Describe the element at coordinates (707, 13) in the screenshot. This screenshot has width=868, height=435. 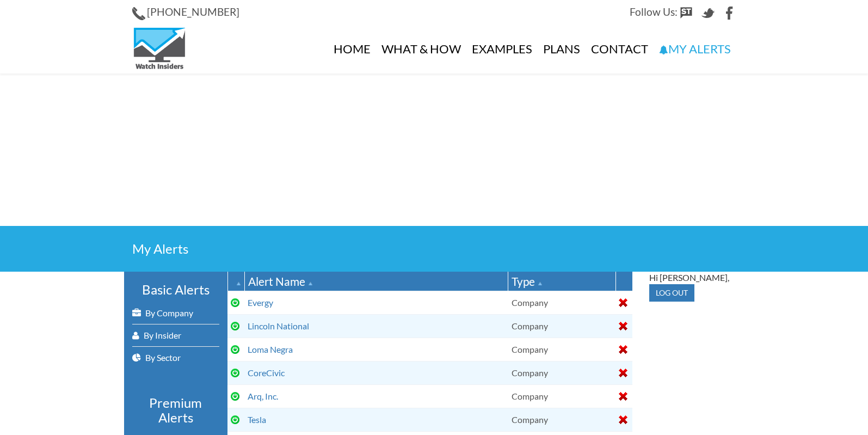
I see `img: Twitter` at that location.